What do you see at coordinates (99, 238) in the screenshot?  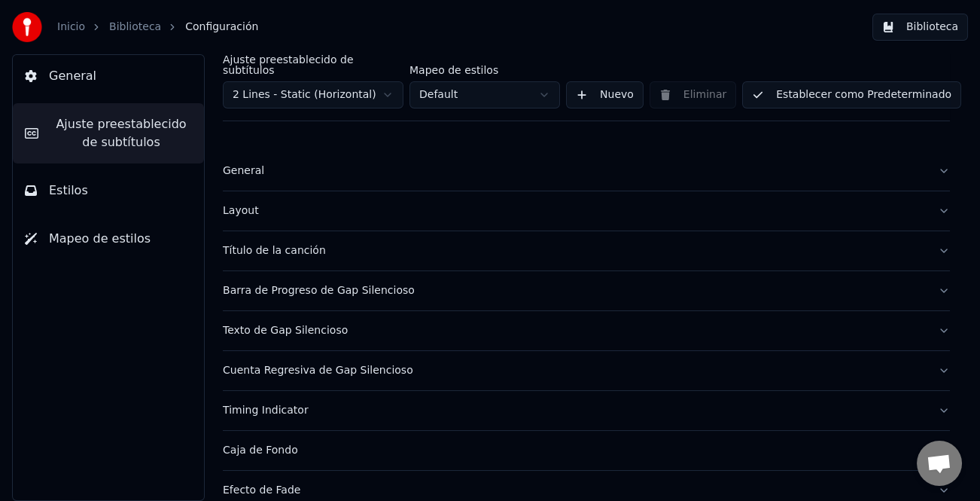 I see `span: Mapeo de estilos` at bounding box center [99, 238].